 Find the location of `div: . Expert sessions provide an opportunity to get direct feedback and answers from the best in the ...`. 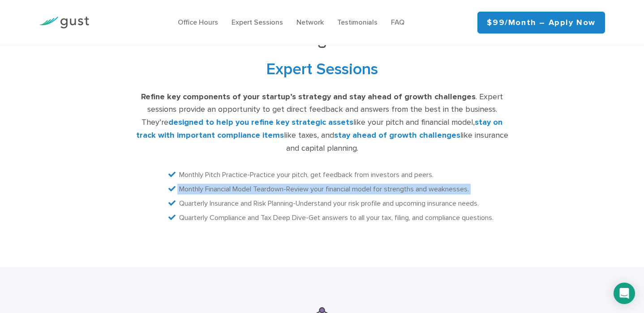

div: . Expert sessions provide an opportunity to get direct feedback and answers from the best in the ... is located at coordinates (321, 123).